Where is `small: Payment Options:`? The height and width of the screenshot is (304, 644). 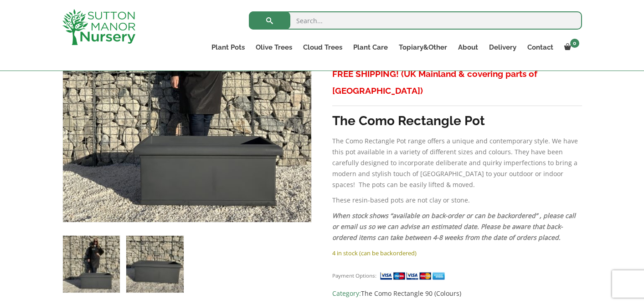
small: Payment Options: is located at coordinates (354, 275).